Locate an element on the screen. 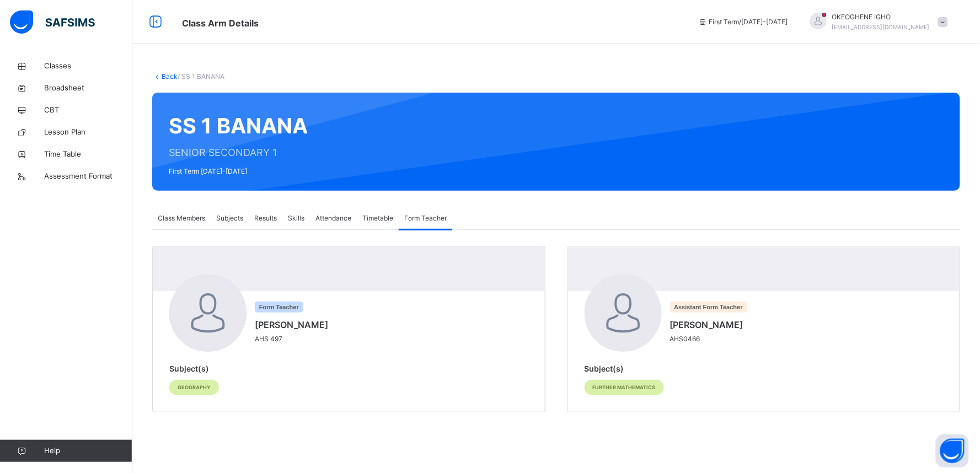 The image size is (980, 473). span: Skills is located at coordinates (296, 218).